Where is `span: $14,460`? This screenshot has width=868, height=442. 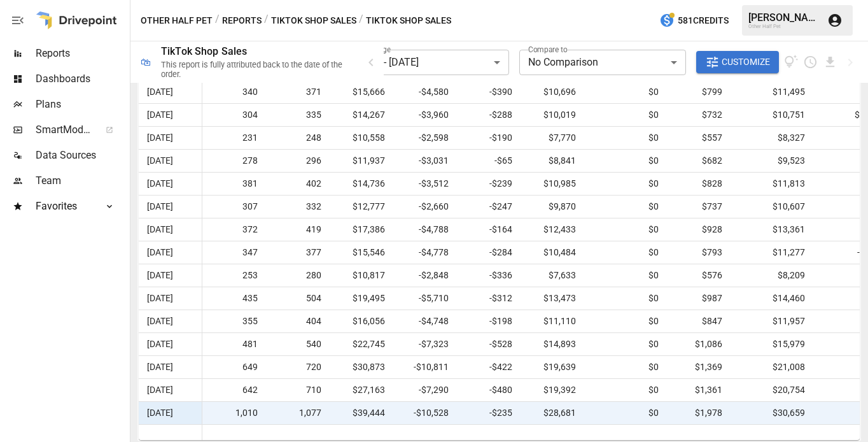
span: $14,460 is located at coordinates (773, 298).